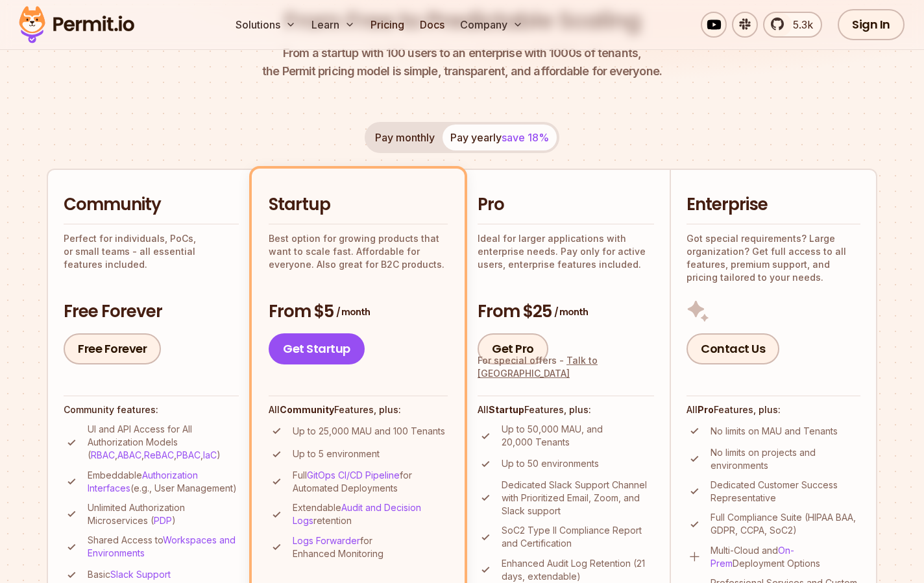 The width and height of the screenshot is (924, 583). Describe the element at coordinates (752, 557) in the screenshot. I see `a: On-Prem` at that location.